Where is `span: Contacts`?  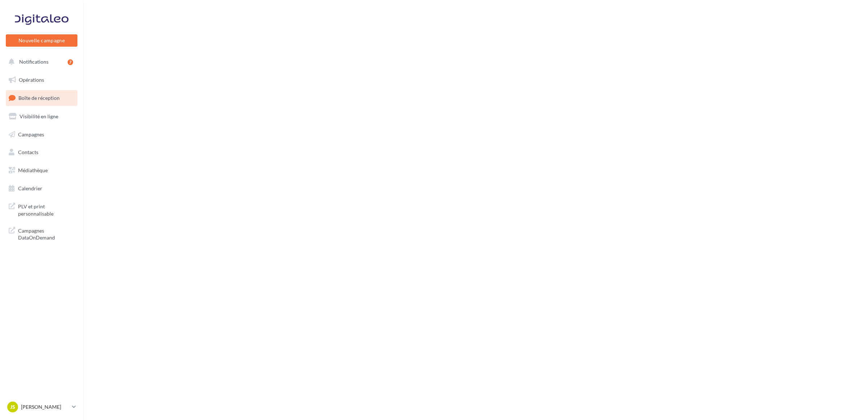 span: Contacts is located at coordinates (28, 152).